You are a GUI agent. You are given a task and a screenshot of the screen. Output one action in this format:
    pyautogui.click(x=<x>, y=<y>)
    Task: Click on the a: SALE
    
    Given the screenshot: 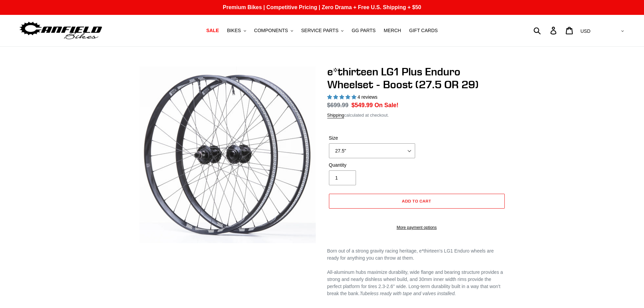 What is the action you would take?
    pyautogui.click(x=212, y=30)
    